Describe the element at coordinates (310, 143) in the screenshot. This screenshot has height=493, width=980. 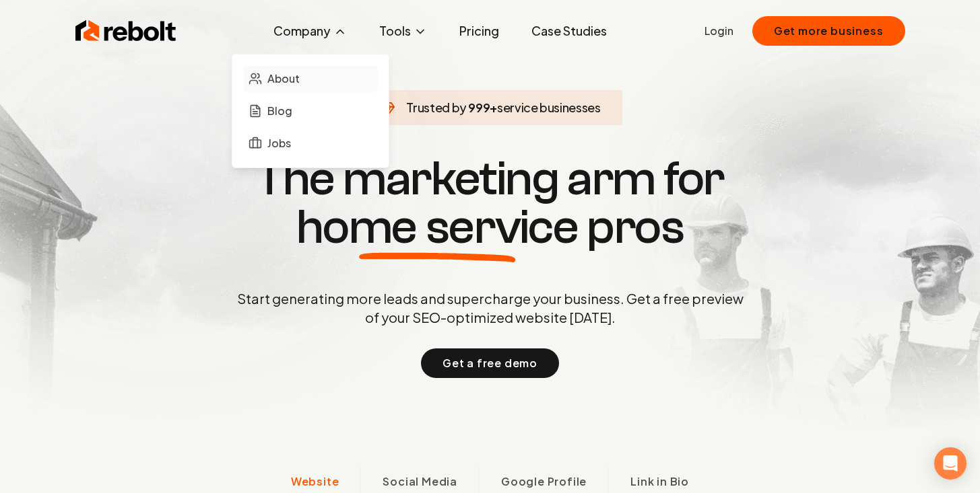
I see `a: Jobs` at that location.